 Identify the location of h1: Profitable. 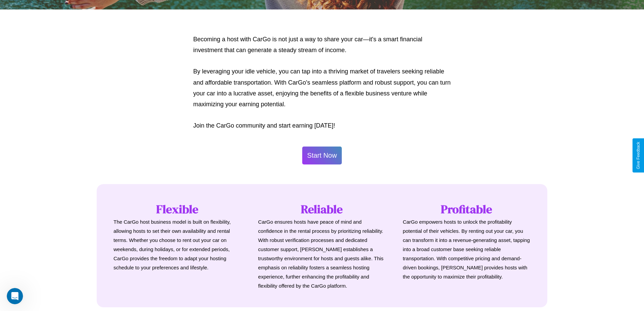
(466, 209).